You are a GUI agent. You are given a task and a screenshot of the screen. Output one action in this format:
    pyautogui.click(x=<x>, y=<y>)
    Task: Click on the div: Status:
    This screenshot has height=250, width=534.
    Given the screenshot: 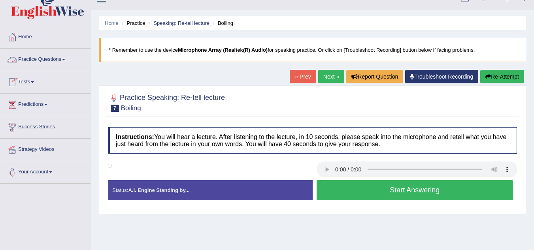 What is the action you would take?
    pyautogui.click(x=210, y=190)
    